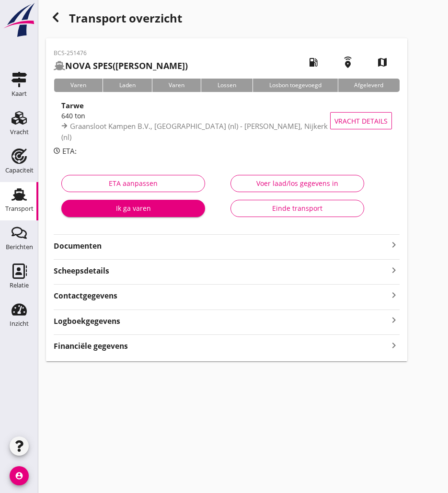  I want to click on div: Losbon toegevoegd, so click(295, 85).